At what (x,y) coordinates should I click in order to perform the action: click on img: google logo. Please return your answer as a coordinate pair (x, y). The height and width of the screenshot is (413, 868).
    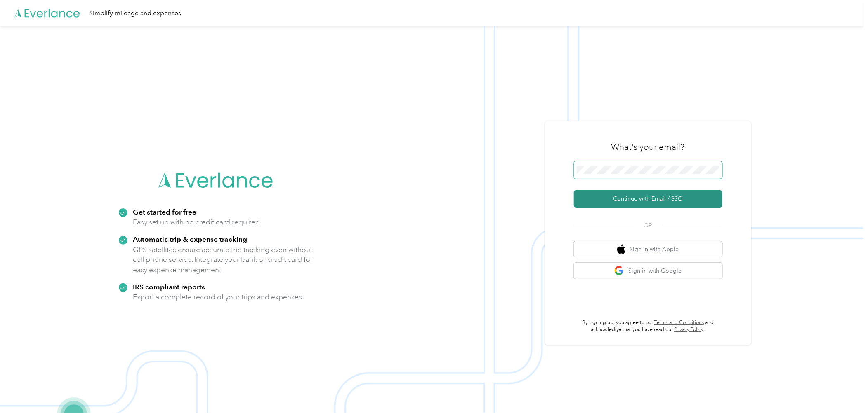
    Looking at the image, I should click on (619, 271).